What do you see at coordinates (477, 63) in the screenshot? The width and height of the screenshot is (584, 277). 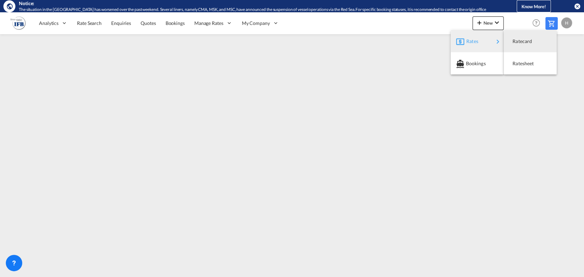 I see `button: Bookings` at bounding box center [477, 63].